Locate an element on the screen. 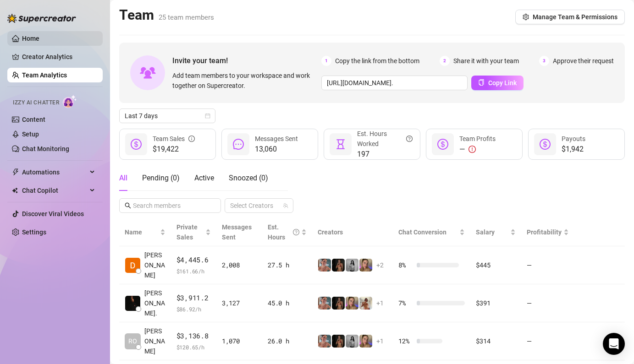 The image size is (634, 364). span: Share it with your team is located at coordinates (486, 61).